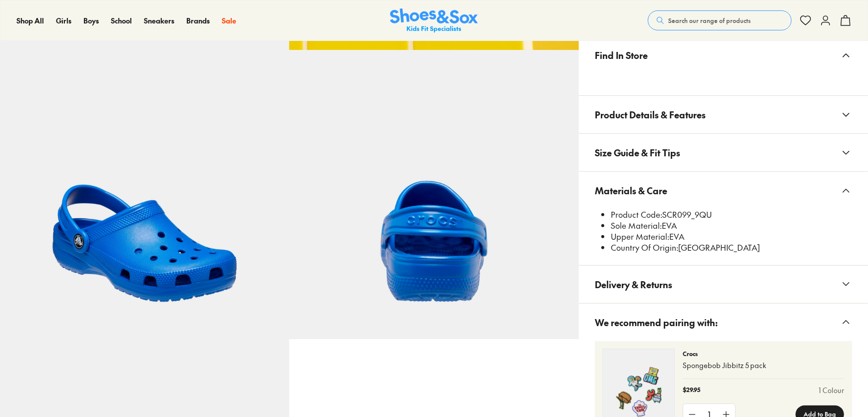 The width and height of the screenshot is (868, 417). Describe the element at coordinates (63, 20) in the screenshot. I see `a: Girls` at that location.